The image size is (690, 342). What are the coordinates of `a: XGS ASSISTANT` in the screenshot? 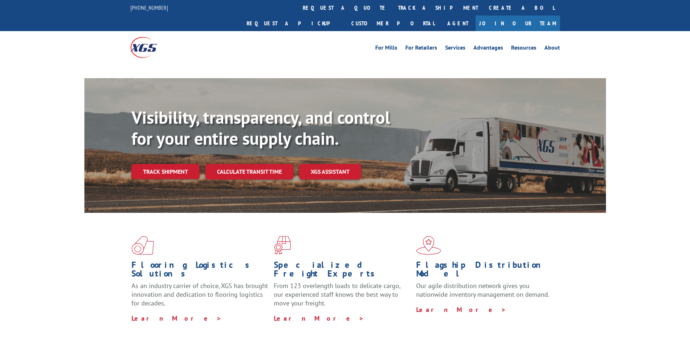 It's located at (330, 172).